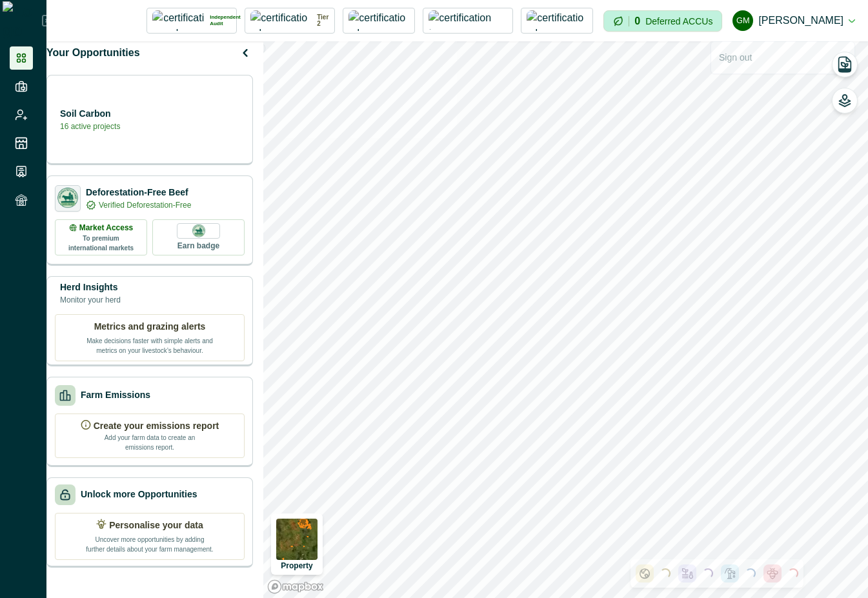  What do you see at coordinates (297, 540) in the screenshot?
I see `img: property preview` at bounding box center [297, 540].